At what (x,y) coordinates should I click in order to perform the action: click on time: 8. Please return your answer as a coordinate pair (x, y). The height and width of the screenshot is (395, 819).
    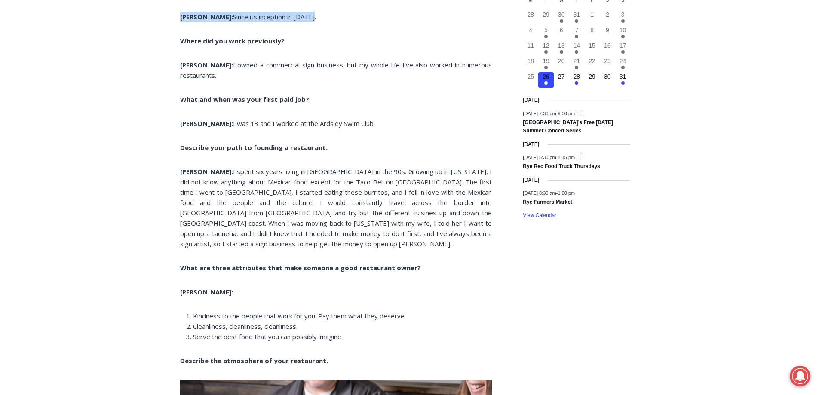
    Looking at the image, I should click on (592, 30).